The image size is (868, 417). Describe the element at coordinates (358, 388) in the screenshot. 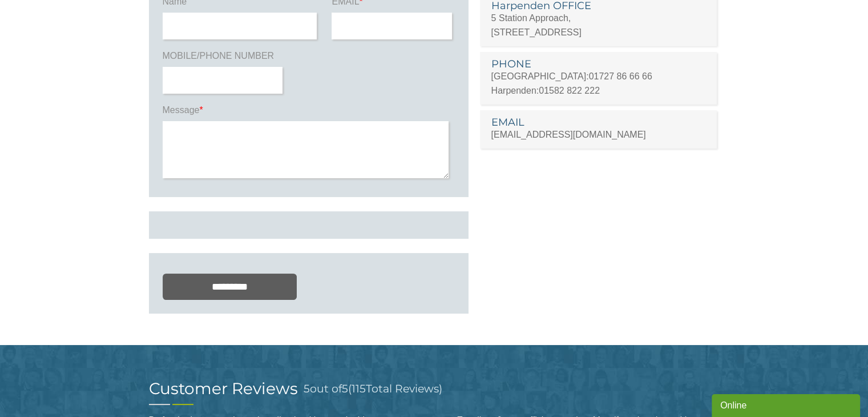

I see `span: 115` at that location.